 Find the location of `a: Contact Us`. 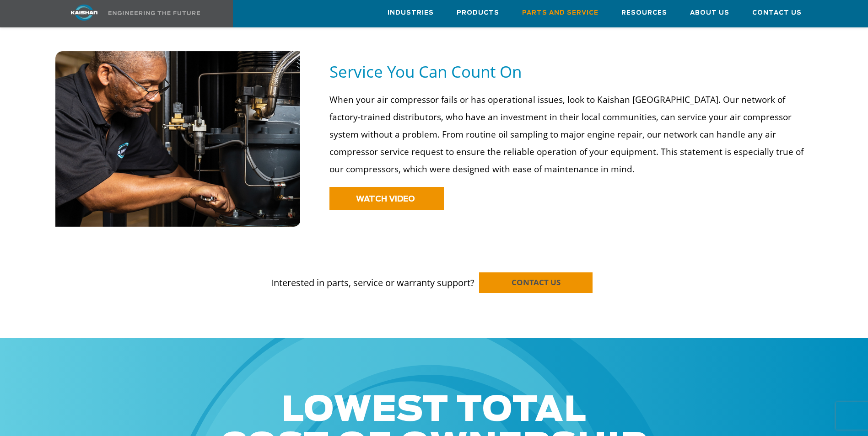

a: Contact Us is located at coordinates (777, 13).